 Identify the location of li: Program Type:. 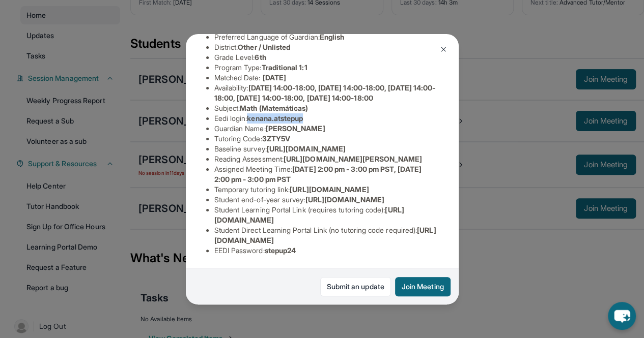
(327, 68).